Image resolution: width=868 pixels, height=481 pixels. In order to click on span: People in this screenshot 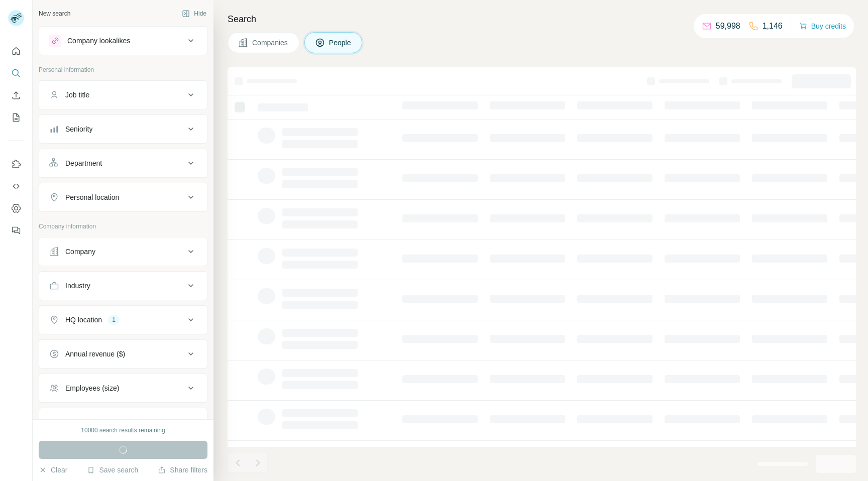, I will do `click(340, 43)`.